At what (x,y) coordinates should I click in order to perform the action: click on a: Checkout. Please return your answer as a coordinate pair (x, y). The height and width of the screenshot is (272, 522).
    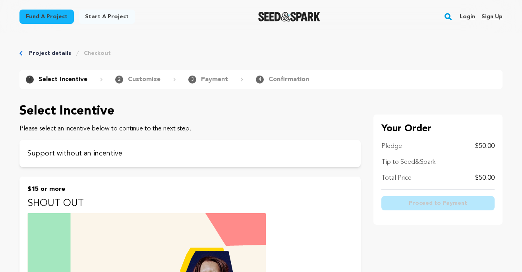
    Looking at the image, I should click on (97, 53).